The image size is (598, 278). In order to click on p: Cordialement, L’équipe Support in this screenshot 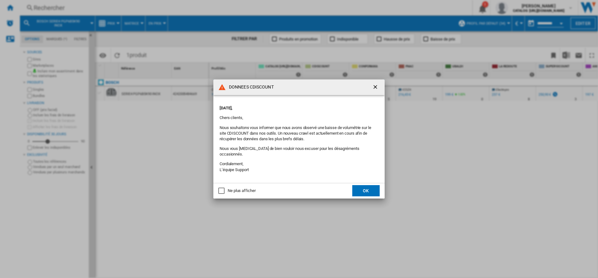, I will do `click(299, 167)`.